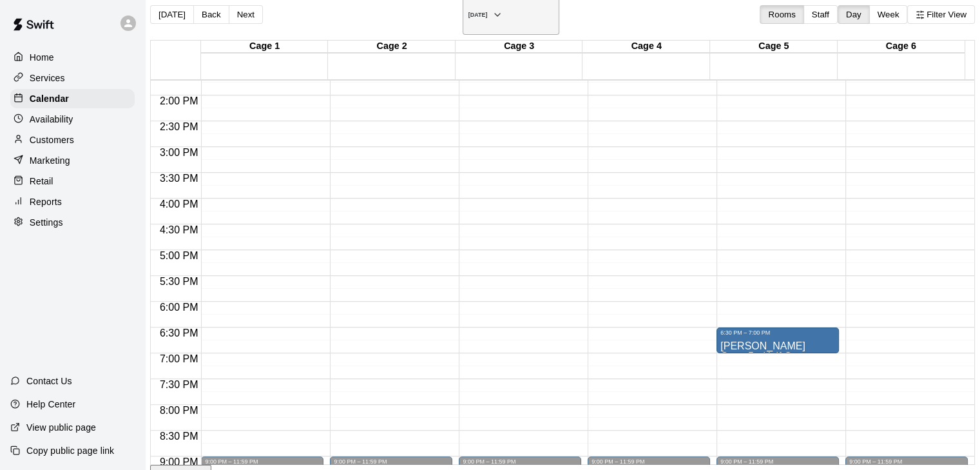  I want to click on button: Staff, so click(820, 14).